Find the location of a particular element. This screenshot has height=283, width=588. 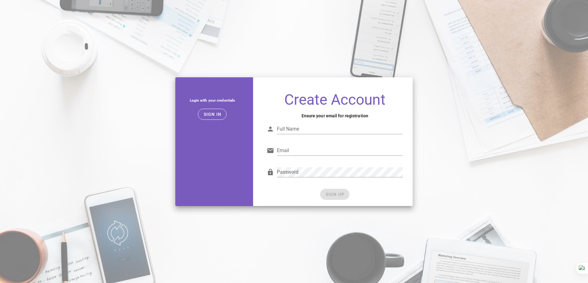

span: Sign in is located at coordinates (212, 114).